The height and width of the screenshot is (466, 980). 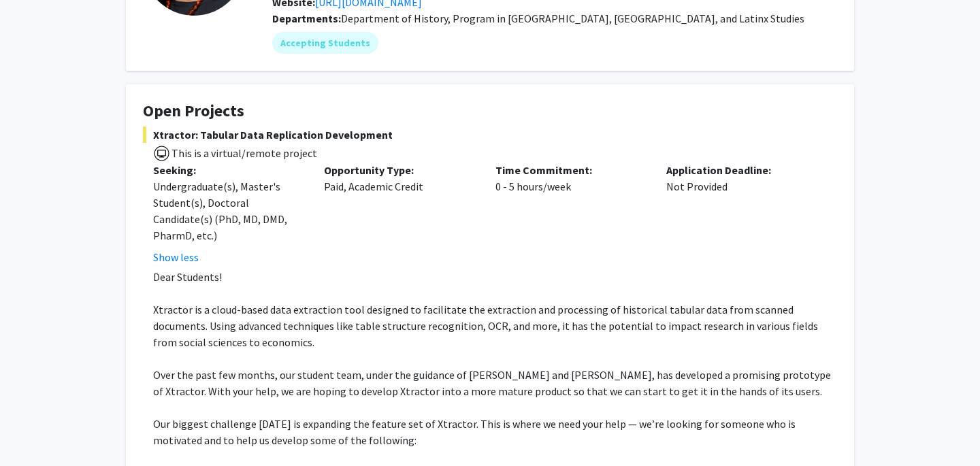 I want to click on div: 0 - 5 hours/week, so click(x=571, y=214).